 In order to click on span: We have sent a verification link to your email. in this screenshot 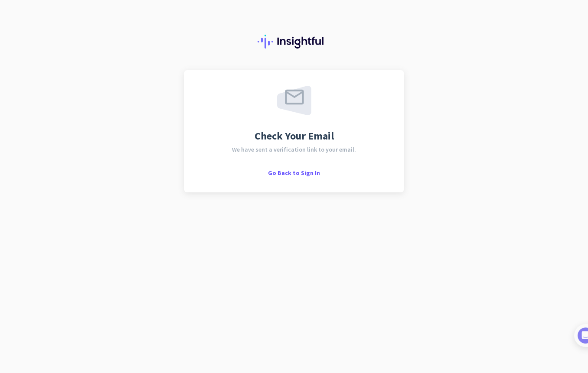, I will do `click(294, 149)`.